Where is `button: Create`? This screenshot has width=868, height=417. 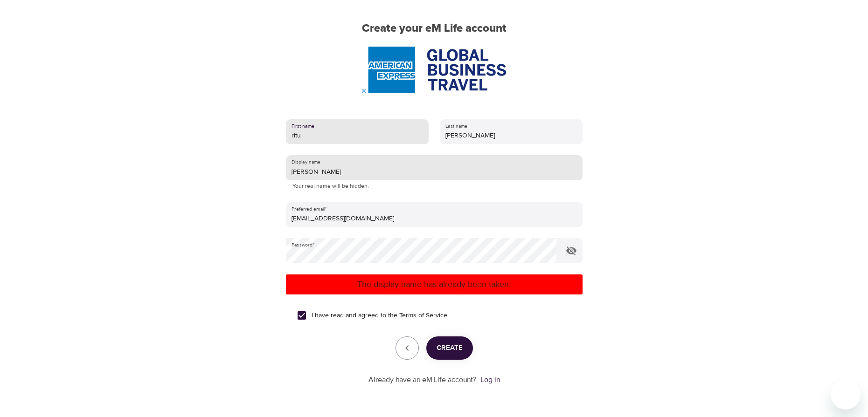 button: Create is located at coordinates (449, 348).